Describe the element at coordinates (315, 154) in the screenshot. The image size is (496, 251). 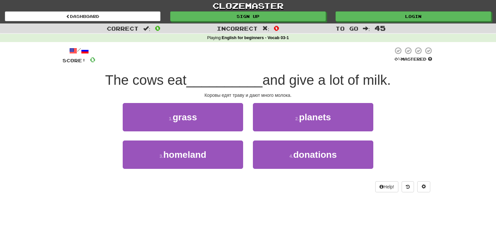
I see `span: donations` at that location.